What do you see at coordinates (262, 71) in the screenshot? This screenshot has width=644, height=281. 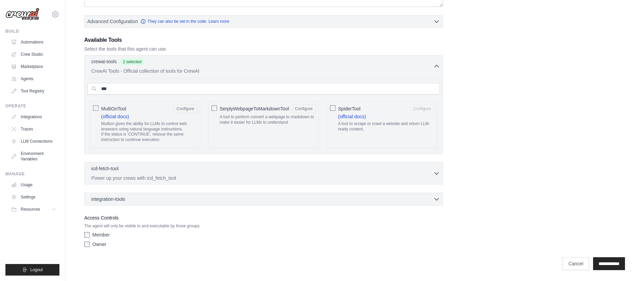 I see `p: CrewAI Tools - Official collection of tools for CrewAI` at bounding box center [262, 71].